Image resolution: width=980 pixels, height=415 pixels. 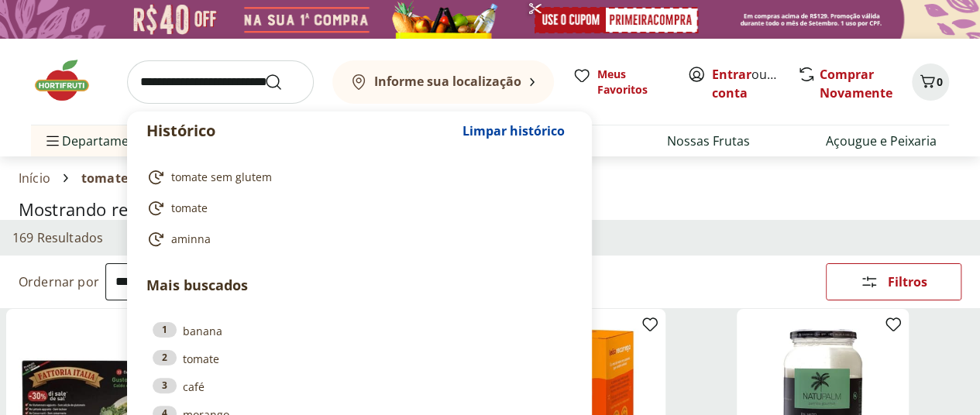 What do you see at coordinates (931, 82) in the screenshot?
I see `button: Carrinho` at bounding box center [931, 82].